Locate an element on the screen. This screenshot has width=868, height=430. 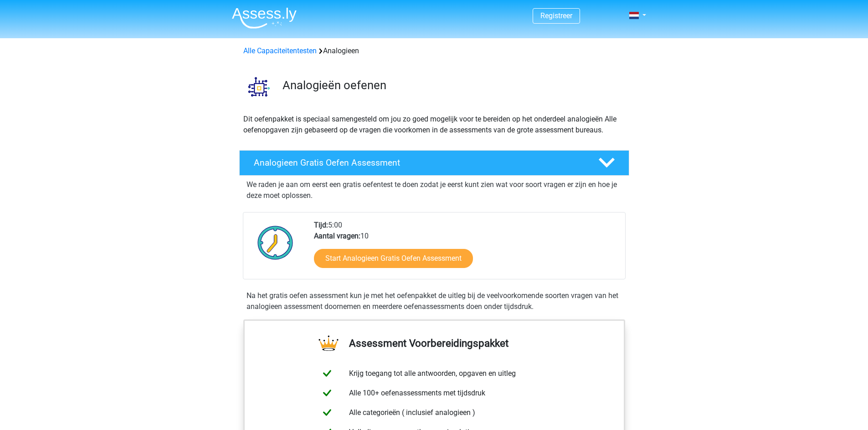
img: analogieen is located at coordinates (259, 86).